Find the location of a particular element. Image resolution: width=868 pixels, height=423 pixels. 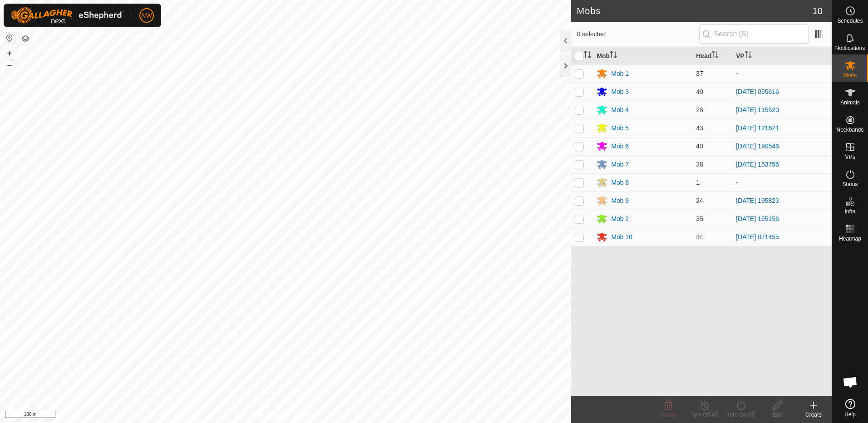

span: Neckbands is located at coordinates (850, 130).